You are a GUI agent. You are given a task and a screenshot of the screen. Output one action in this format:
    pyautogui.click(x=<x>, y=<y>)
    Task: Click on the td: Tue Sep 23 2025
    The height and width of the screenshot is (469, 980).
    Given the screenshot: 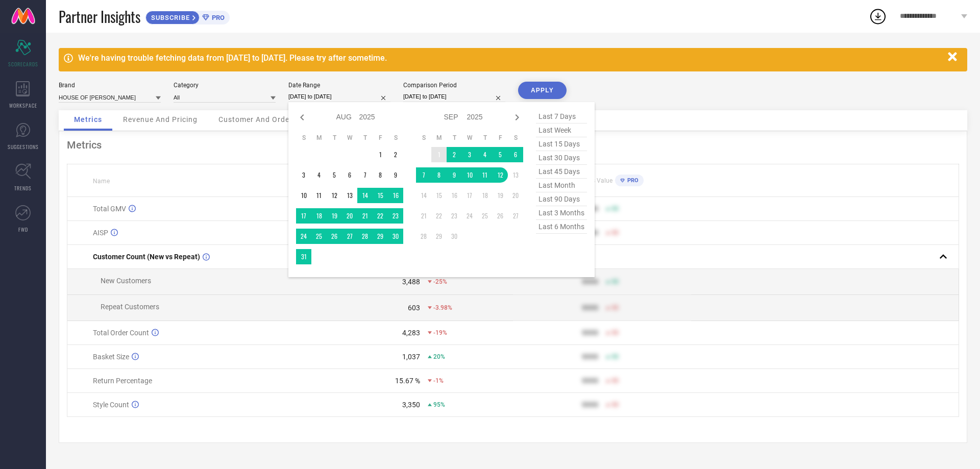 What is the action you would take?
    pyautogui.click(x=454, y=216)
    